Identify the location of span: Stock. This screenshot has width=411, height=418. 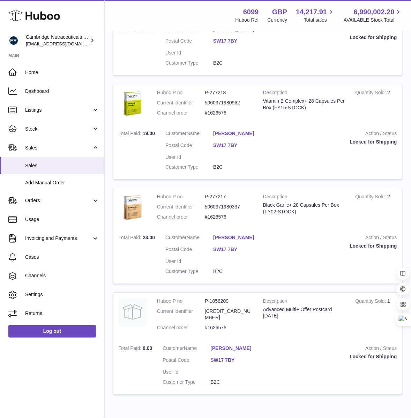
(58, 129).